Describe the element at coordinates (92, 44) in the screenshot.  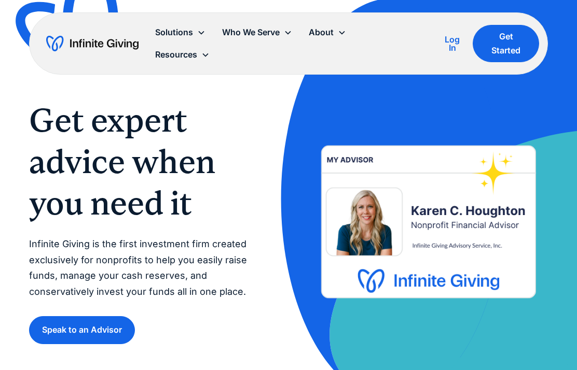
I see `a: home` at that location.